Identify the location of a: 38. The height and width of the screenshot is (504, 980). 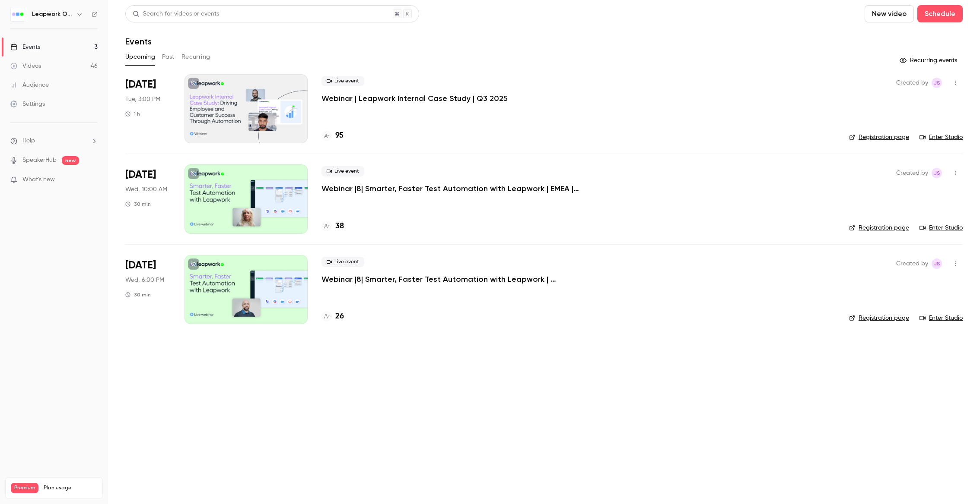
(332, 226).